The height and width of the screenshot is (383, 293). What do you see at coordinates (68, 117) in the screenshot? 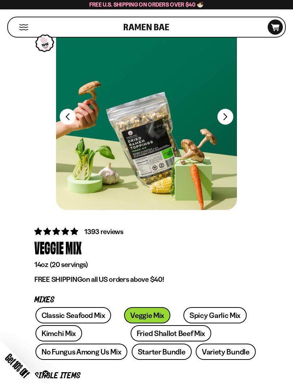
I see `button: Previous` at bounding box center [68, 117].